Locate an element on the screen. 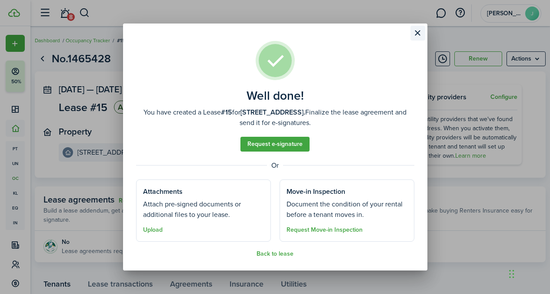  well-done-separator: Or is located at coordinates (275, 165).